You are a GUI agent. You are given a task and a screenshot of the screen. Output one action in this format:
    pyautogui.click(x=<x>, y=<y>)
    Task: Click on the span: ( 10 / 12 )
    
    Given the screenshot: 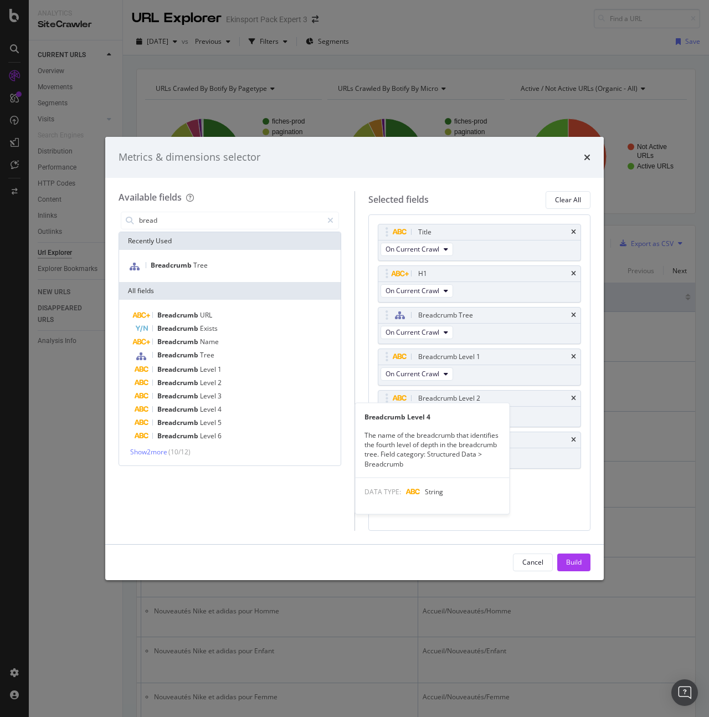 What is the action you would take?
    pyautogui.click(x=179, y=452)
    